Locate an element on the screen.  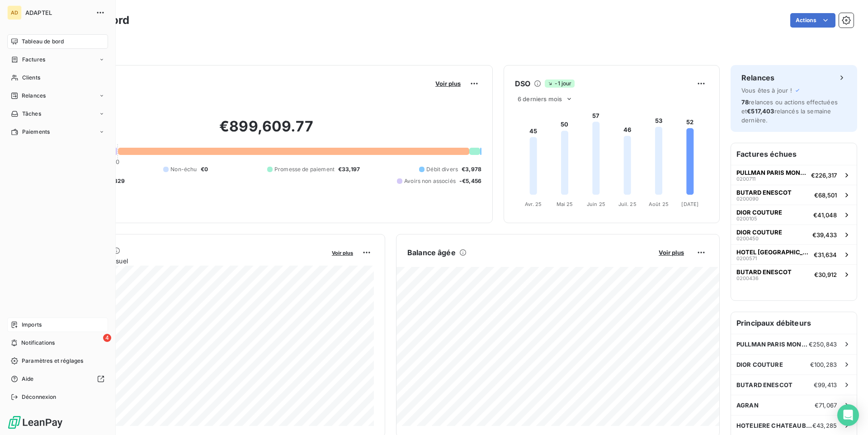
h6: Balance âgée is located at coordinates (431, 253).